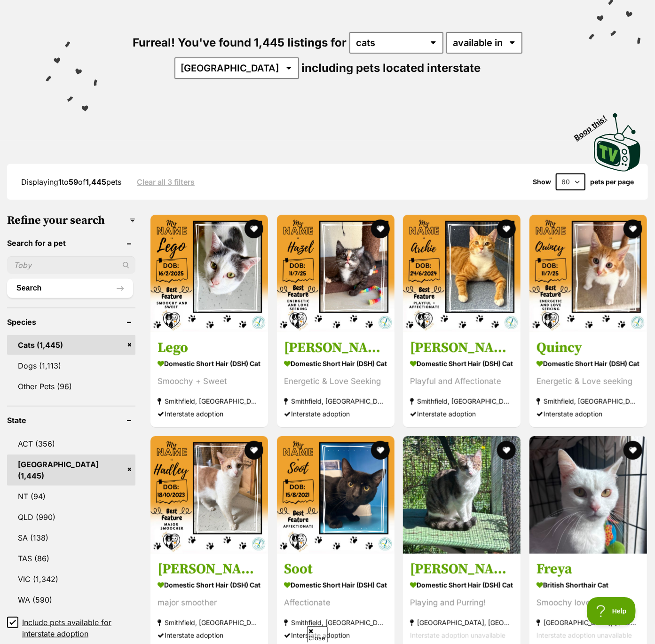 The image size is (655, 644). Describe the element at coordinates (335, 495) in the screenshot. I see `img: Soot - Domestic Short Hair (DSH) Cat` at that location.